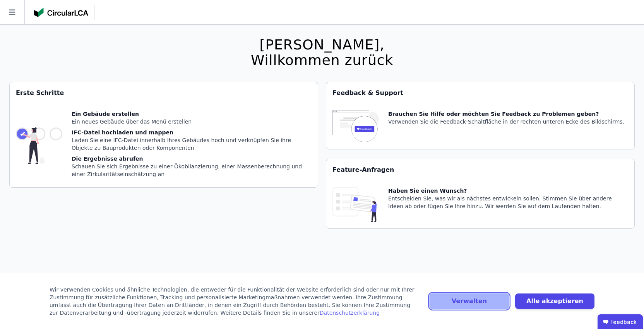 Image resolution: width=644 pixels, height=329 pixels. I want to click on img: getting_started_tile-DrF_GRSv.svg, so click(39, 146).